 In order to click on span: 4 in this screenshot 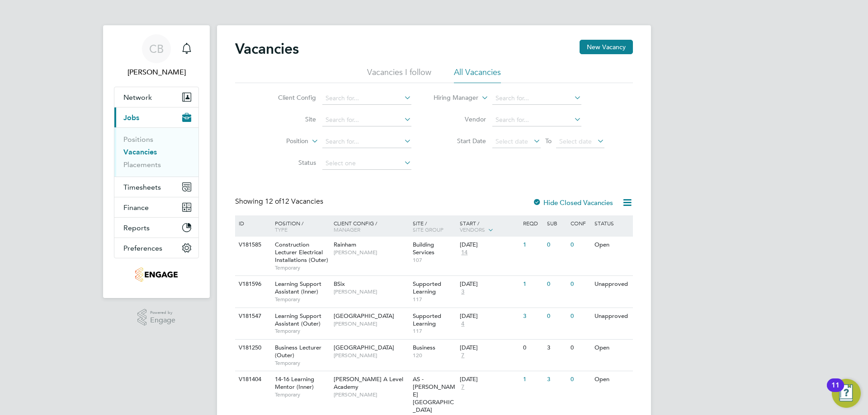, I will do `click(463, 324)`.